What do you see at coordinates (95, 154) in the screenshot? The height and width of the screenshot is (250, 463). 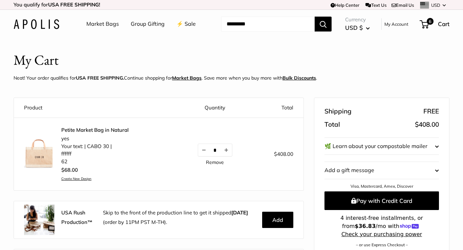 I see `li: ffffff` at bounding box center [95, 154].